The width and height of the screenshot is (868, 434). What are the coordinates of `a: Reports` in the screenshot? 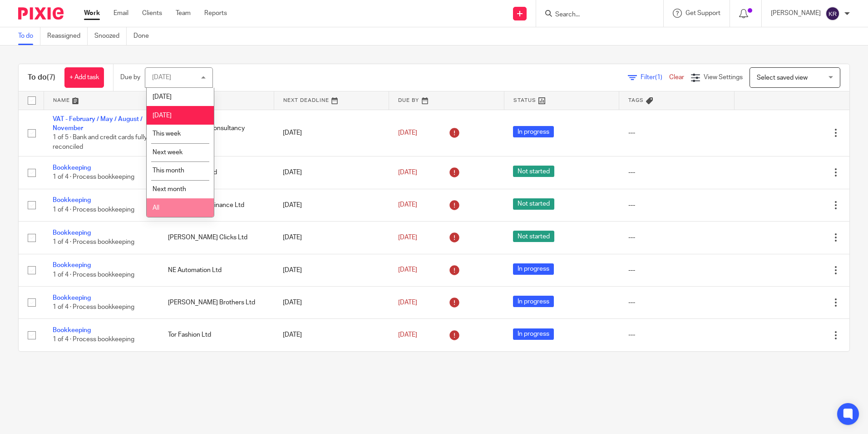 It's located at (215, 13).